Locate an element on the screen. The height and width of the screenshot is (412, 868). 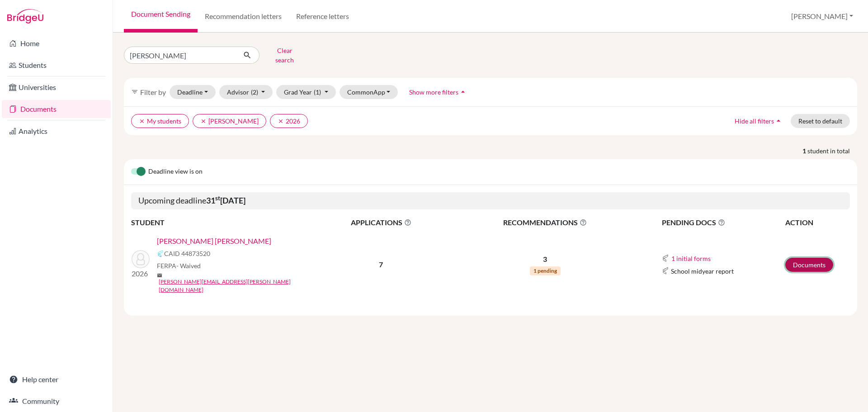
span: - Waived is located at coordinates (189, 266).